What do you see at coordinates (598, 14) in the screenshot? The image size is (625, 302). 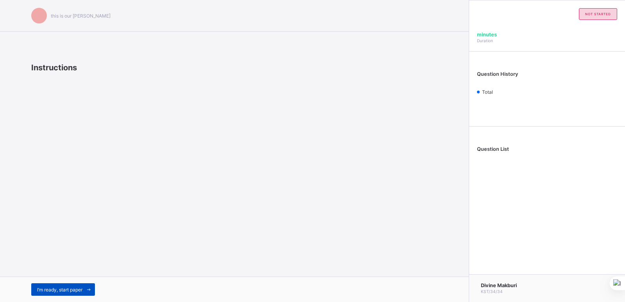 I see `span: not started` at bounding box center [598, 14].